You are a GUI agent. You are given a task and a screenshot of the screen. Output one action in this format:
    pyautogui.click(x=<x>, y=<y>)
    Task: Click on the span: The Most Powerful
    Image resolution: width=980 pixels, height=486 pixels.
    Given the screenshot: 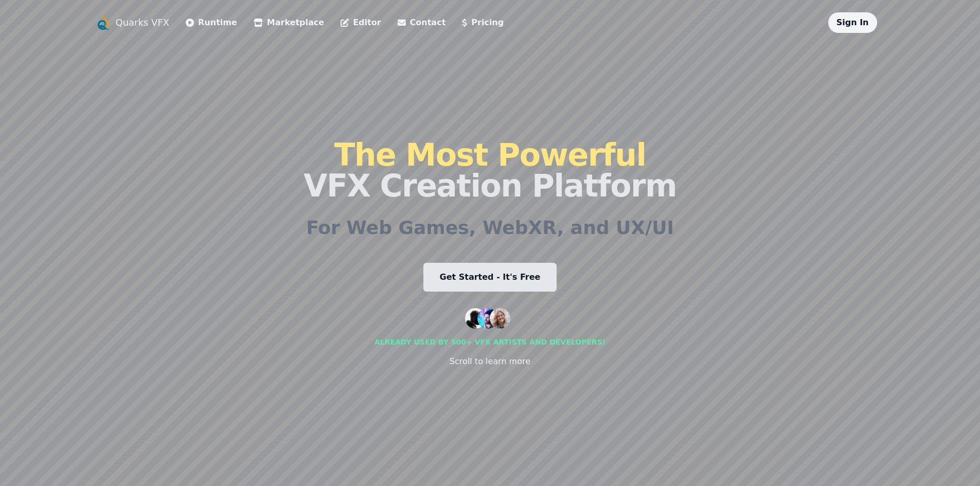 What is the action you would take?
    pyautogui.click(x=490, y=155)
    